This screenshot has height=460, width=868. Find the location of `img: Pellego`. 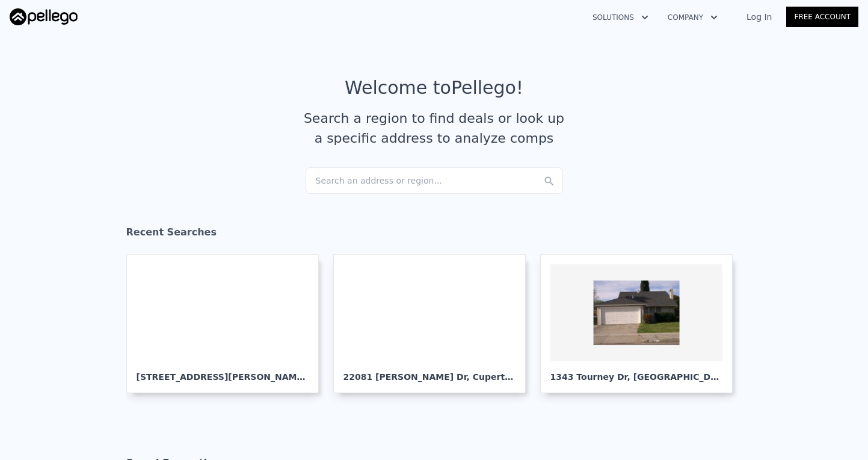

img: Pellego is located at coordinates (43, 17).